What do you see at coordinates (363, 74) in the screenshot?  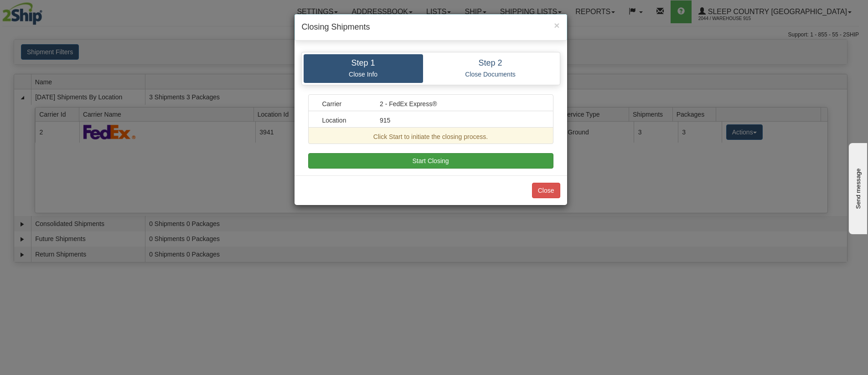 I see `p: Close Info` at bounding box center [363, 74].